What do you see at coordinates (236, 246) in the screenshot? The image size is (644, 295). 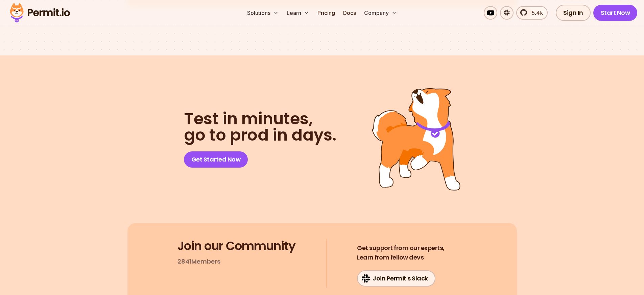 I see `h3: Join our Community` at bounding box center [236, 246].